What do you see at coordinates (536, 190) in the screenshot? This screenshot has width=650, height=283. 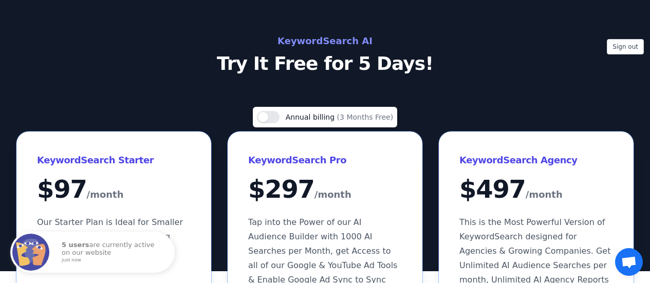 I see `div: $ 497` at bounding box center [536, 190].